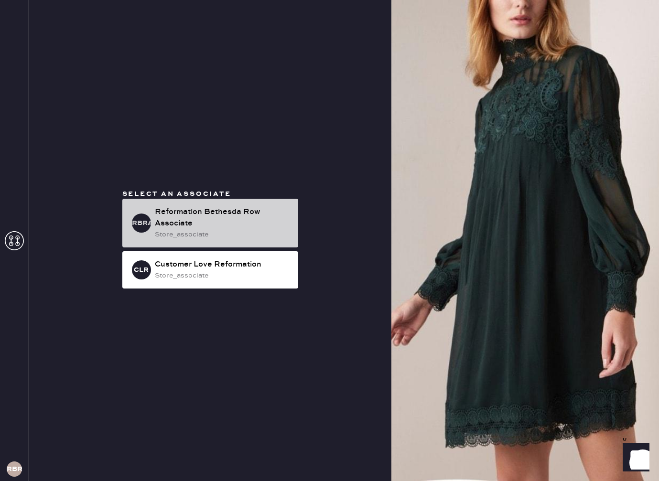 This screenshot has height=481, width=659. I want to click on h3: CLR, so click(141, 270).